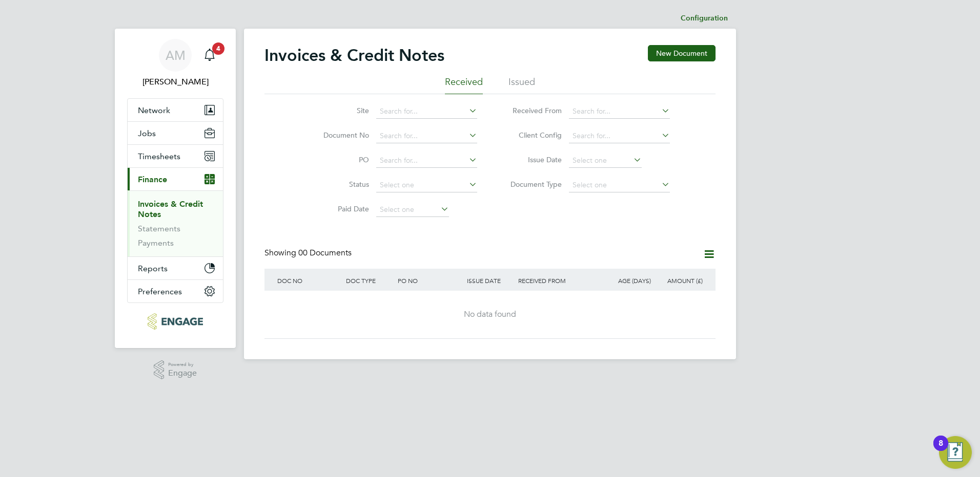 Image resolution: width=980 pixels, height=477 pixels. I want to click on a: Invoices & Credit Notes, so click(170, 209).